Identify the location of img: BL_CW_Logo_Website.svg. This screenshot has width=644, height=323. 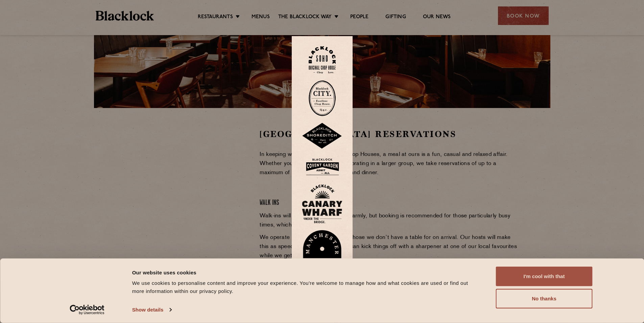
(322, 204).